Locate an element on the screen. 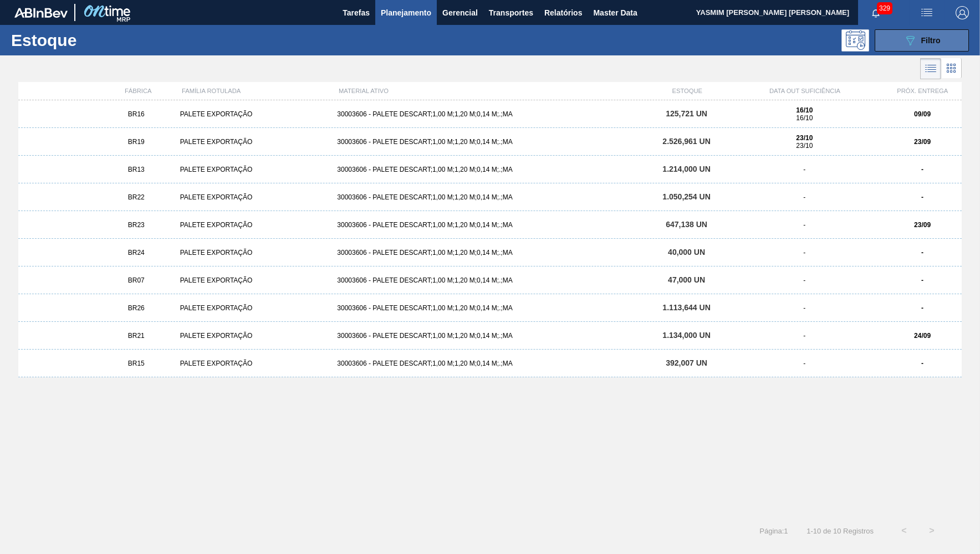 This screenshot has width=980, height=554. h1: Estoque is located at coordinates (93, 40).